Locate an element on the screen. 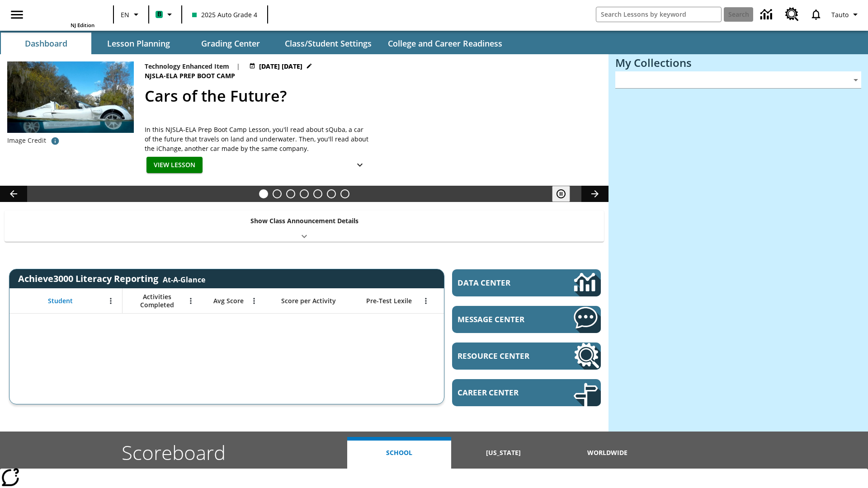 The width and height of the screenshot is (868, 488). button: Dashboard is located at coordinates (46, 44).